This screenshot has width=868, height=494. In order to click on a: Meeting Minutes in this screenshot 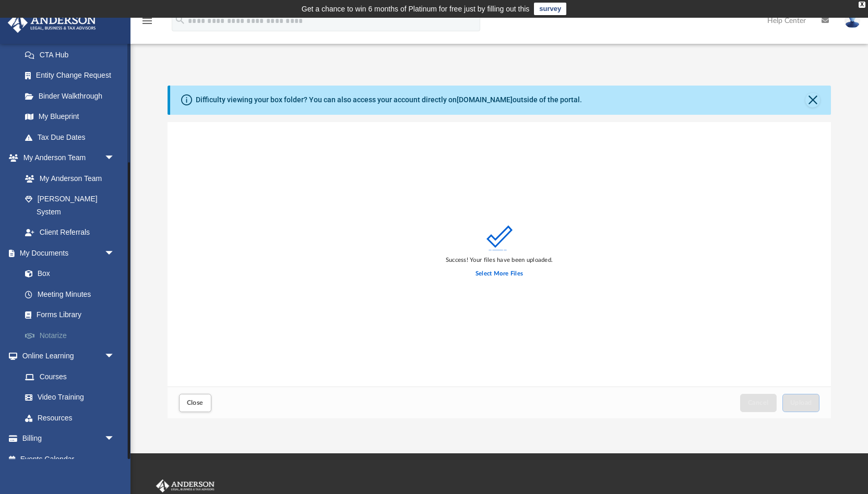, I will do `click(72, 294)`.